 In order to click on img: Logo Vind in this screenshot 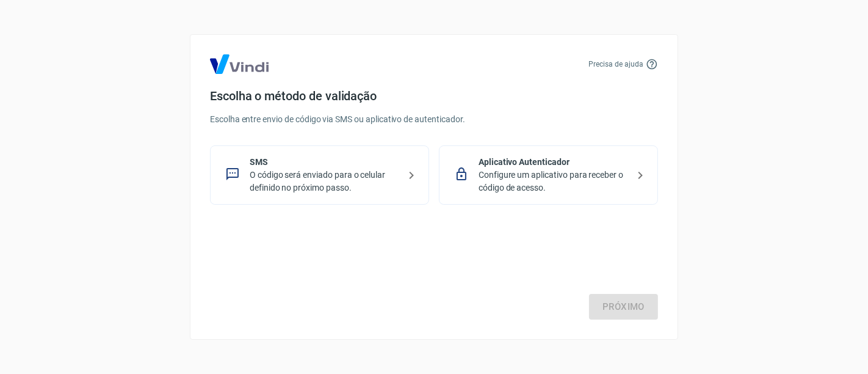, I will do `click(239, 64)`.